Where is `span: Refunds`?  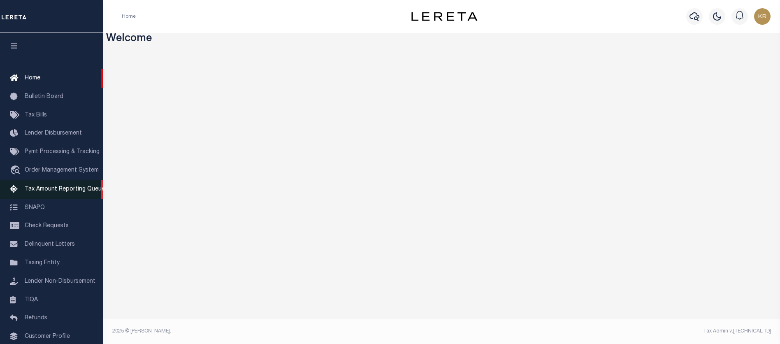
span: Refunds is located at coordinates (36, 318).